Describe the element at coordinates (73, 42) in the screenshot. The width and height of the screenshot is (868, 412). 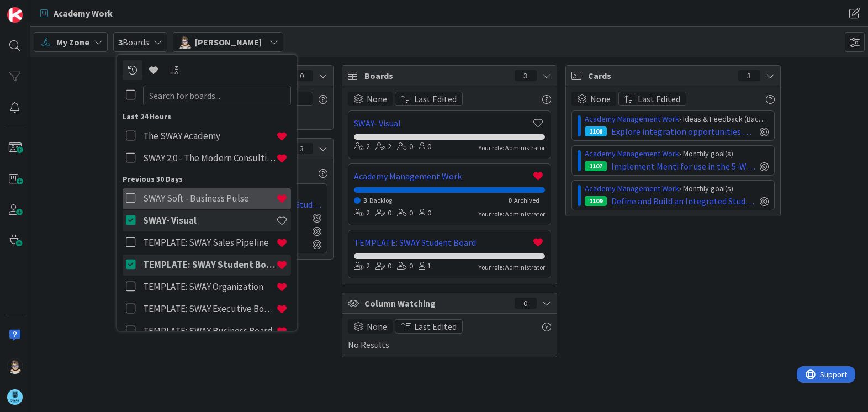
I see `span: My Zone` at that location.